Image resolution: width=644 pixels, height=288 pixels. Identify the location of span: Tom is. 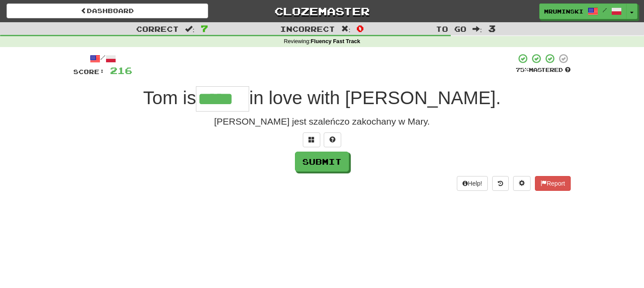
(169, 98).